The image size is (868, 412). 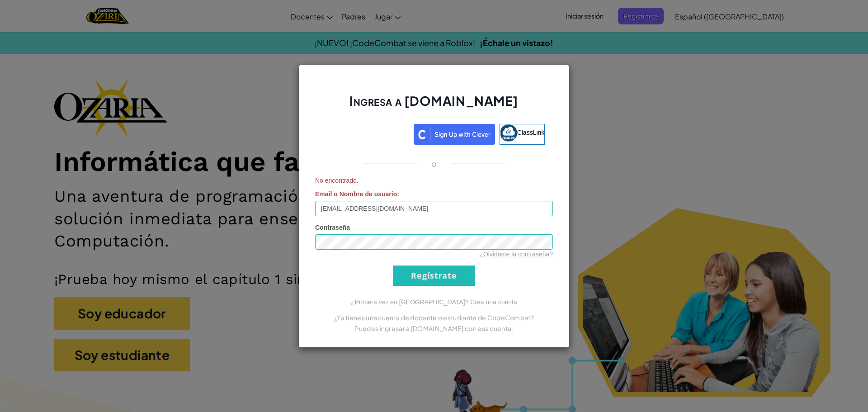 I want to click on span: Email o Nombre de usuario, so click(x=356, y=194).